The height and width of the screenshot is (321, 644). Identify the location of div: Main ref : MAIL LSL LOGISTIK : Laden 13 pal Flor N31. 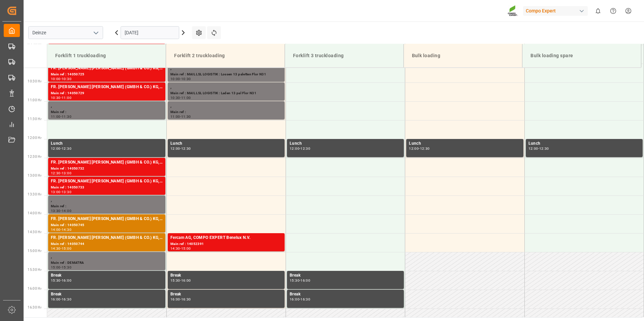
(226, 94).